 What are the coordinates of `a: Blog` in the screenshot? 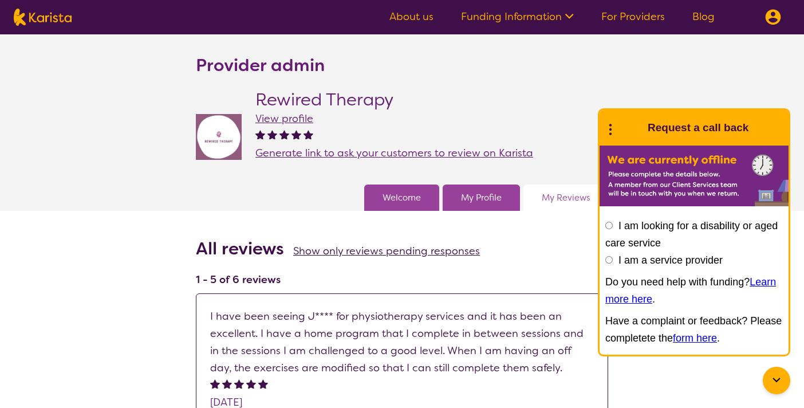 It's located at (703, 17).